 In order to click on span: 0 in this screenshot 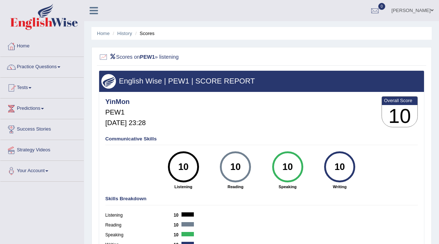, I will do `click(382, 6)`.